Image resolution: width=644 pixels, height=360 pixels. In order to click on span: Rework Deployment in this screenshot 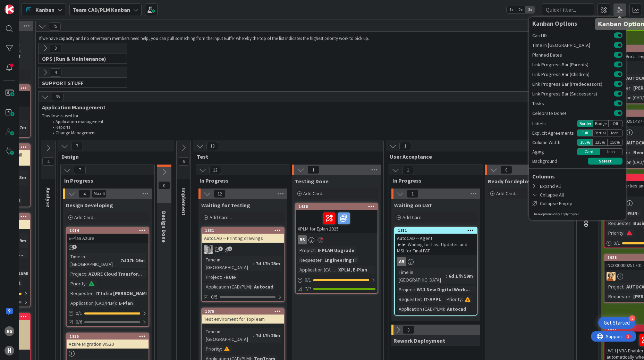, I will do `click(419, 340)`.